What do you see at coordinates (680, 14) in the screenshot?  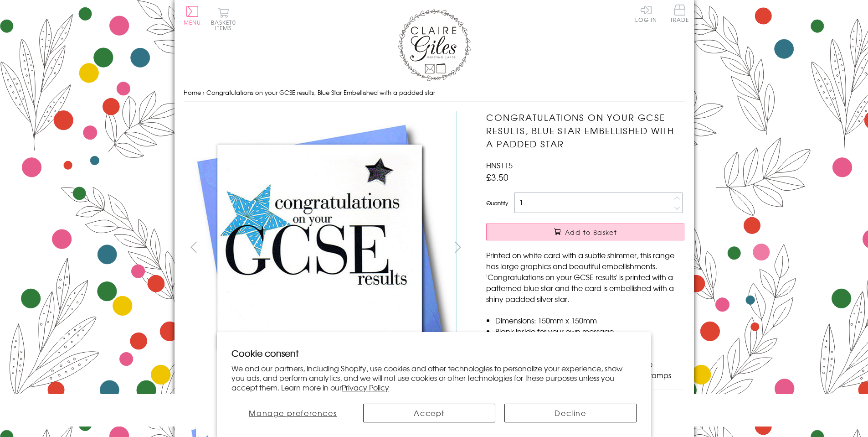 I see `a: Trade` at bounding box center [680, 14].